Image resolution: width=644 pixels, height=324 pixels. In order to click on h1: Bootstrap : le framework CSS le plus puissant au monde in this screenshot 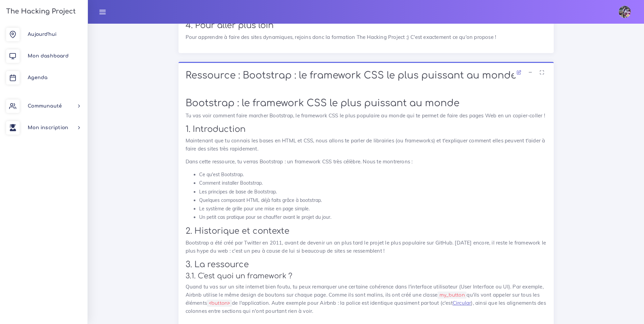, I will do `click(366, 103)`.